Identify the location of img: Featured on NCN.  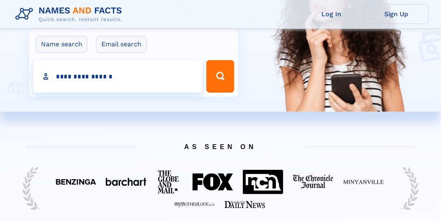
(263, 181).